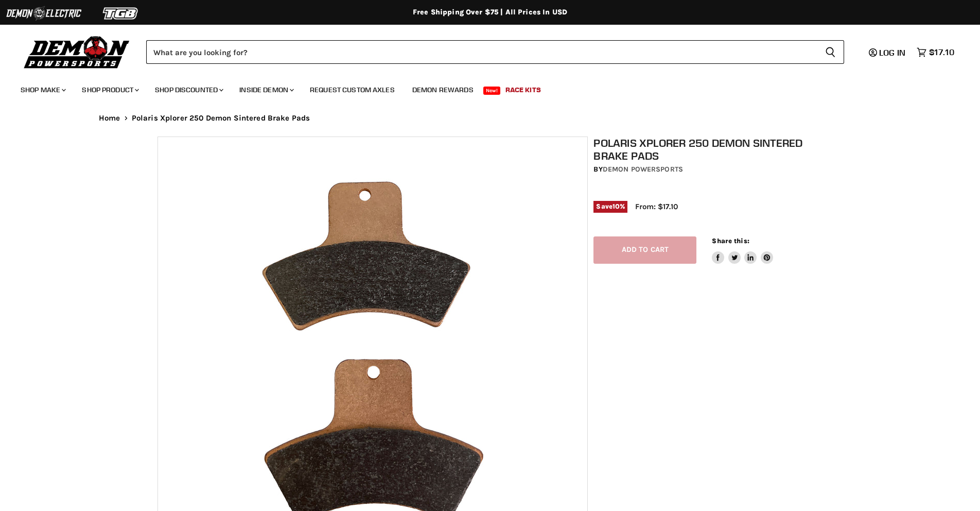  Describe the element at coordinates (616, 207) in the screenshot. I see `span: 10` at that location.